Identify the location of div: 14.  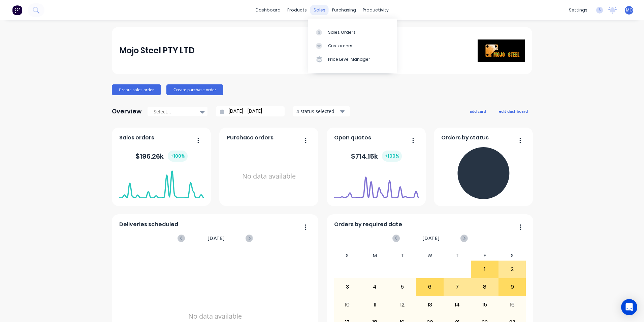
(457, 305).